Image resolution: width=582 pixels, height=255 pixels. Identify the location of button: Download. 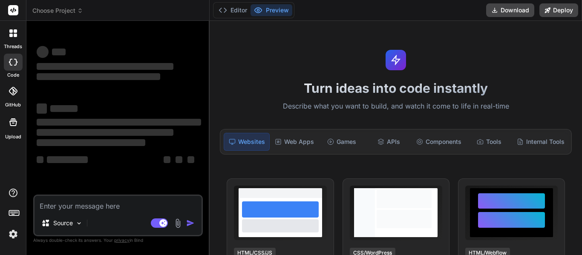
(510, 10).